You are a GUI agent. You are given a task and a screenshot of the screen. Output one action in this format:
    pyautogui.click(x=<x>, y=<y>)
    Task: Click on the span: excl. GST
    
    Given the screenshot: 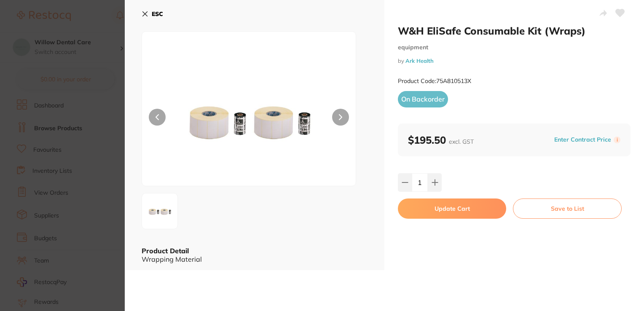 What is the action you would take?
    pyautogui.click(x=461, y=141)
    